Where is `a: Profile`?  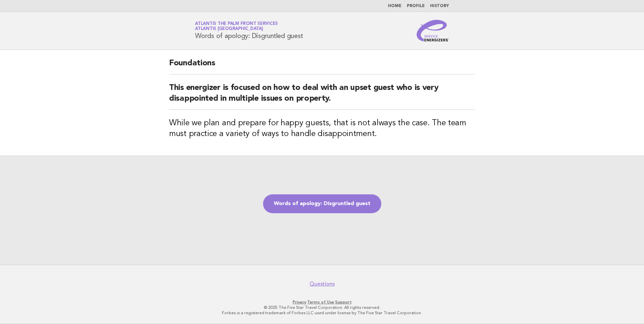
a: Profile is located at coordinates (415, 6).